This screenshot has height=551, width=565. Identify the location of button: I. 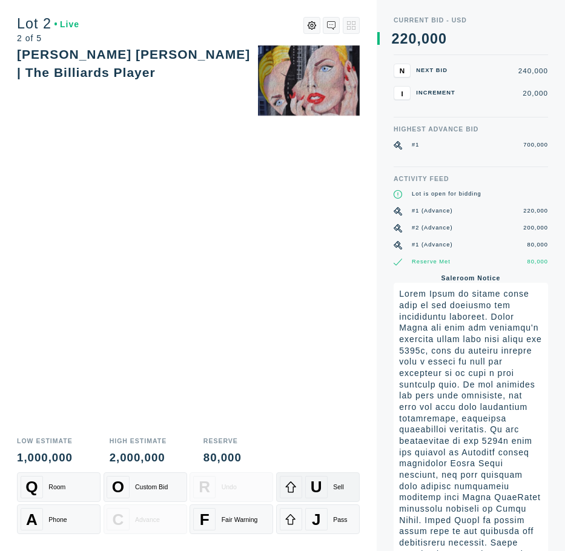
(402, 93).